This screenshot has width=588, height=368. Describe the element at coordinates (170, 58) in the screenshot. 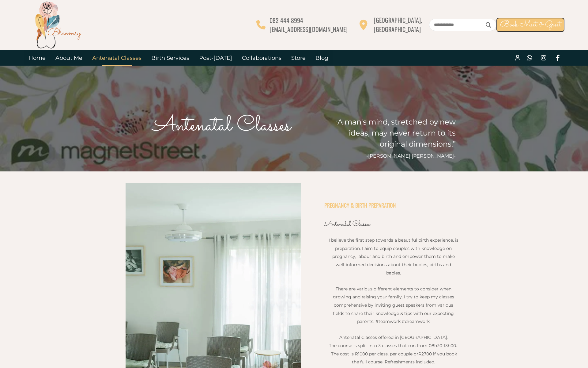

I see `a: Birth Services` at that location.